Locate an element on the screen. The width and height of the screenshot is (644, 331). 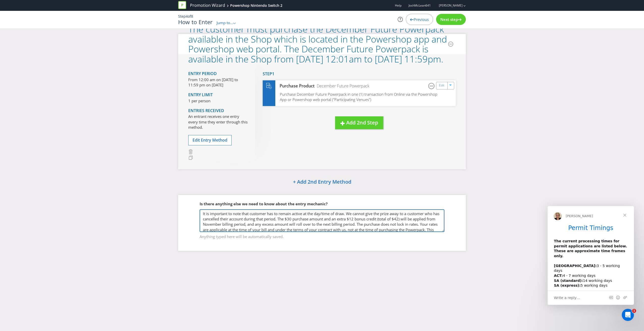
b: SA (standard): is located at coordinates (21, 75).